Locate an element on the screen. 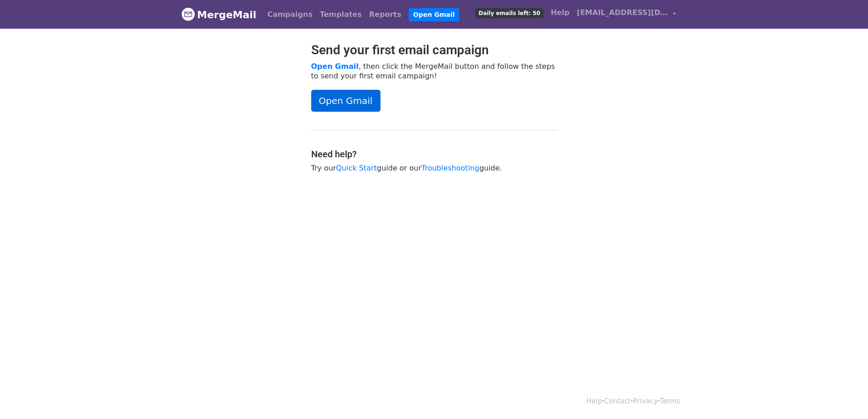 This screenshot has height=419, width=868. a: Quick Start is located at coordinates (357, 168).